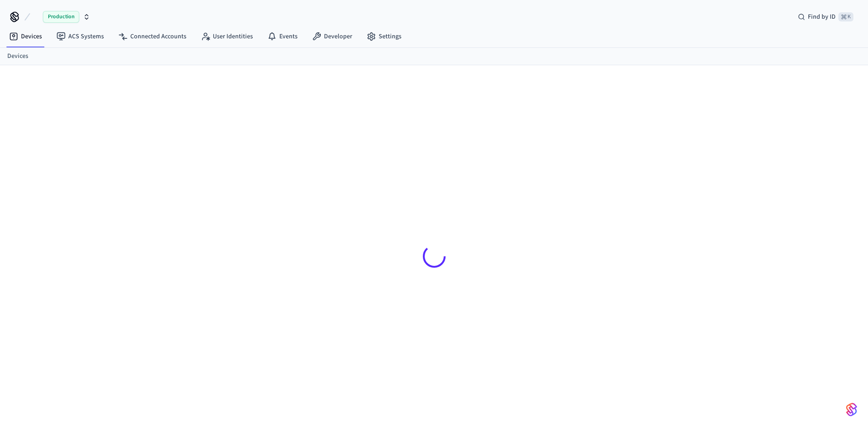 This screenshot has width=868, height=426. I want to click on a: ACS Systems, so click(80, 36).